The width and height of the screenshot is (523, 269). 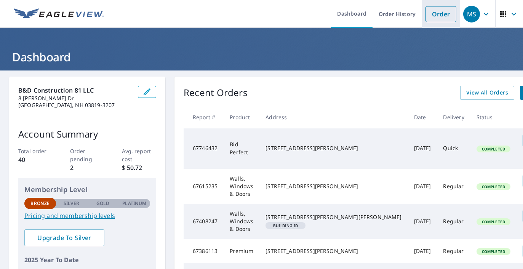 I want to click on td: 67408247, so click(x=204, y=221).